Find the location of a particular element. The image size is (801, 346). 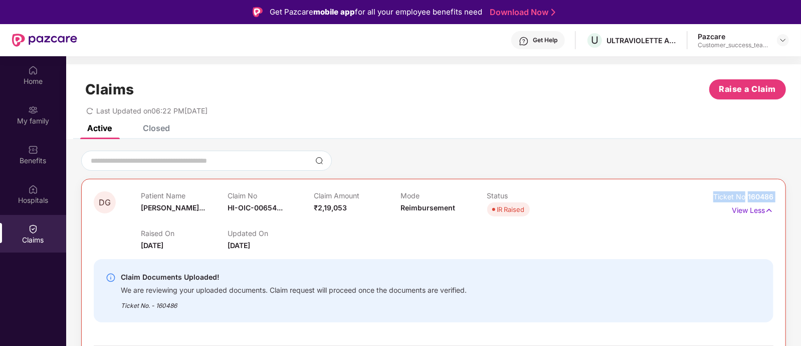

span: DG is located at coordinates (105, 202).